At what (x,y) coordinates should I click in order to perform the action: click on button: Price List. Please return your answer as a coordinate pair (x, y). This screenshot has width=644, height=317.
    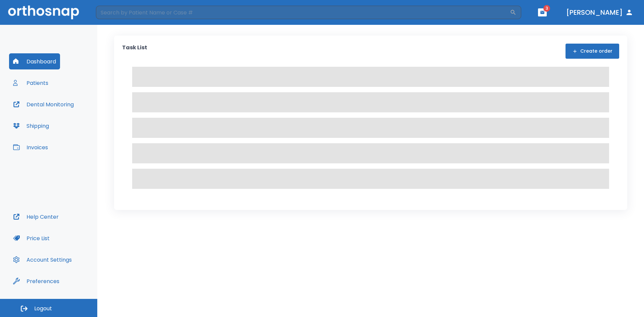
    Looking at the image, I should click on (31, 239).